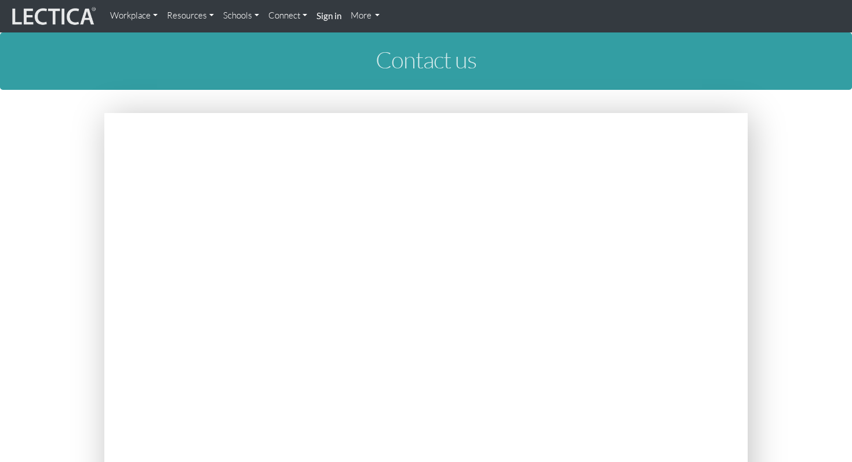 This screenshot has height=462, width=852. What do you see at coordinates (426, 60) in the screenshot?
I see `h1: Contact us` at bounding box center [426, 60].